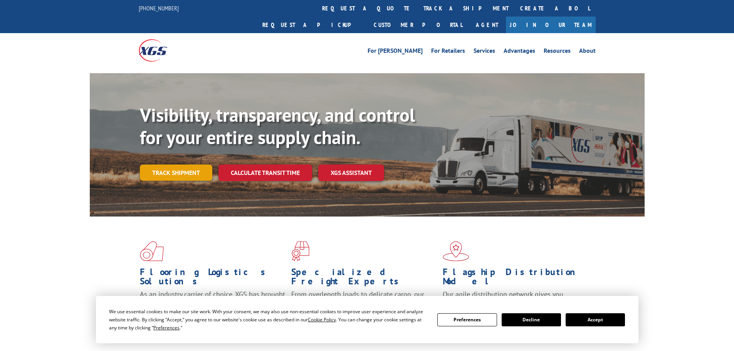  What do you see at coordinates (322, 319) in the screenshot?
I see `span: Cookie Policy` at bounding box center [322, 319].